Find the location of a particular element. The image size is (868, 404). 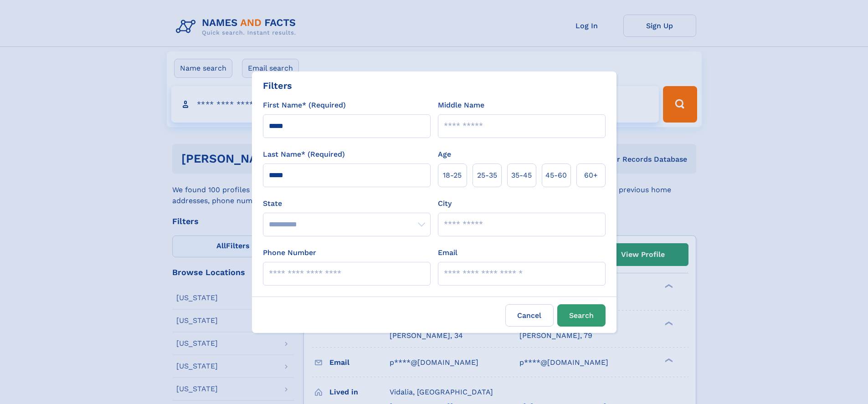

label: Age is located at coordinates (444, 154).